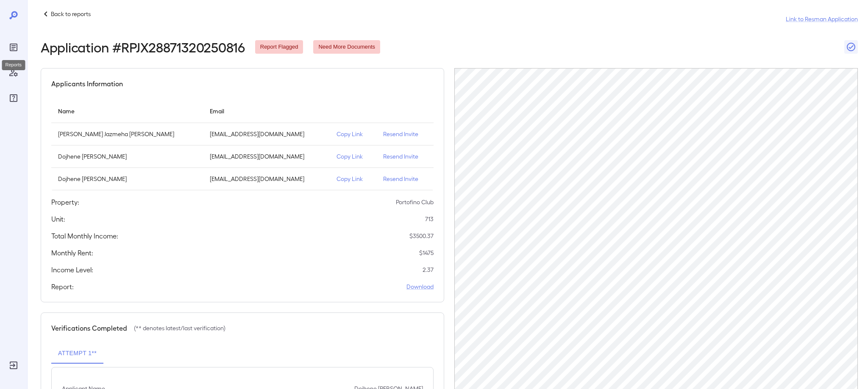  Describe the element at coordinates (58, 219) in the screenshot. I see `h5: Unit:` at that location.